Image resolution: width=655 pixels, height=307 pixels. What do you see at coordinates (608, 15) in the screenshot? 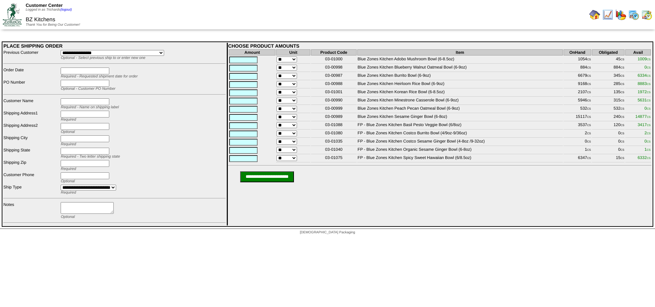
I see `img: line_graph.gif` at bounding box center [608, 15].